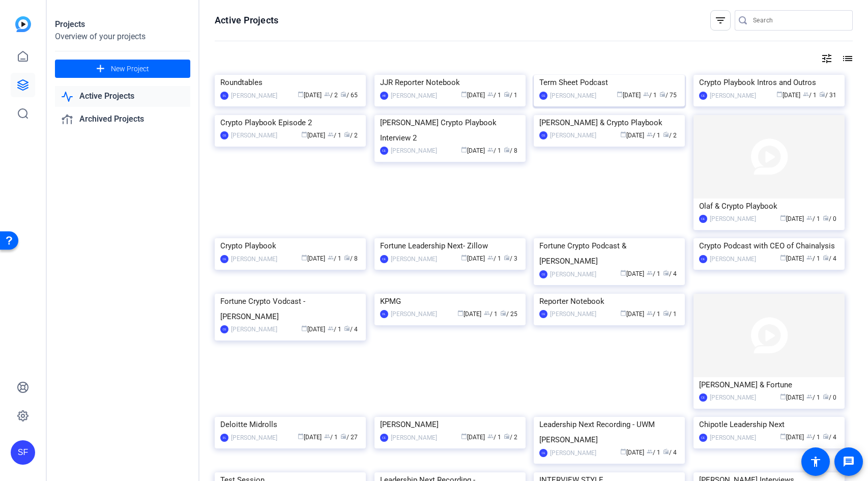  What do you see at coordinates (826, 58) in the screenshot?
I see `mat-icon: tune` at bounding box center [826, 58].